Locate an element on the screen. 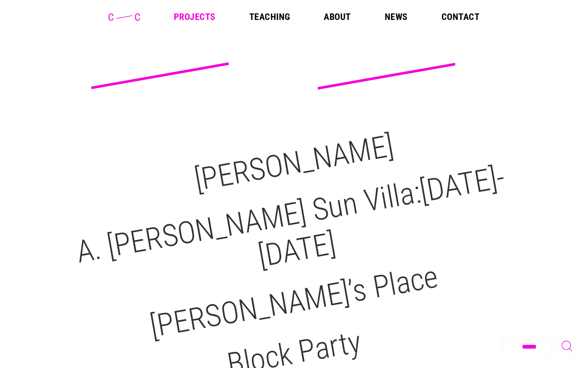 Image resolution: width=588 pixels, height=368 pixels. button: Toggle Search is located at coordinates (567, 347).